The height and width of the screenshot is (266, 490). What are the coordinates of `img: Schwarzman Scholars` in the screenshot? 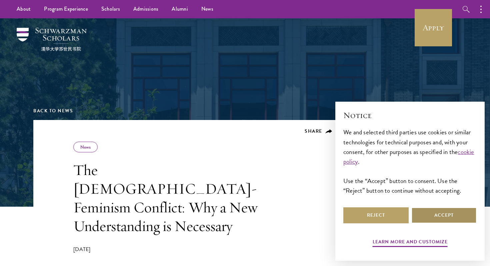 It's located at (52, 39).